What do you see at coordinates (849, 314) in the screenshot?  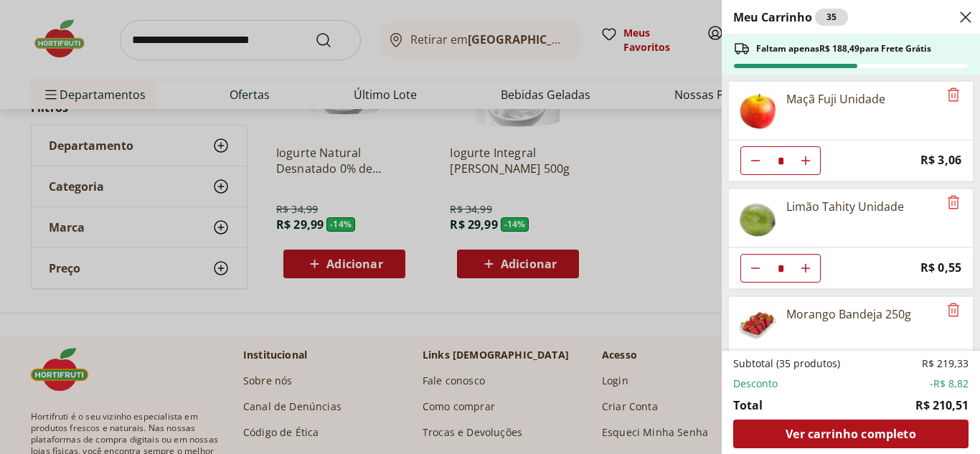 I see `div: Morango Bandeja 250g` at bounding box center [849, 314].